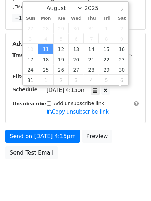 The width and height of the screenshot is (151, 201). I want to click on strong: Tracking, so click(24, 55).